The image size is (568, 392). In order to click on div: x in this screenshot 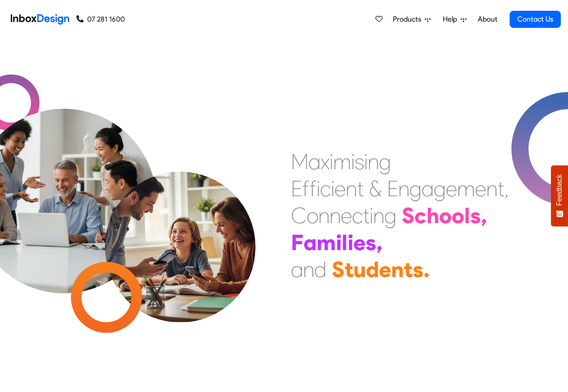, I will do `click(325, 162)`.